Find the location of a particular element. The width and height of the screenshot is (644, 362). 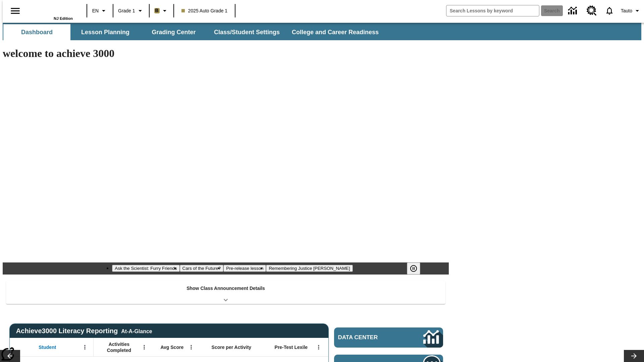

input: search field is located at coordinates (493, 11).